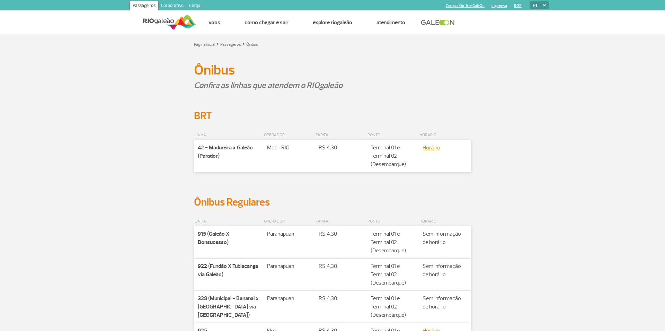 This screenshot has height=331, width=665. Describe the element at coordinates (204, 44) in the screenshot. I see `a: Página inicial` at that location.